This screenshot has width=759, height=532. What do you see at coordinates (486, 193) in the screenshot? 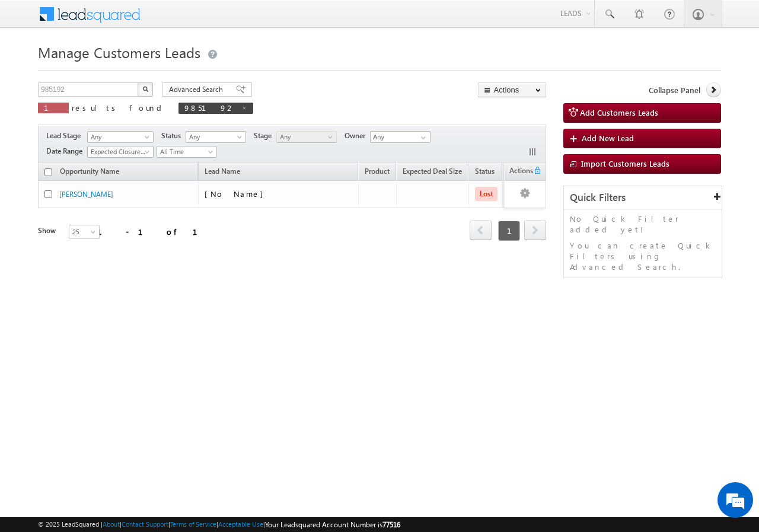
I see `span: Lost` at bounding box center [486, 193].